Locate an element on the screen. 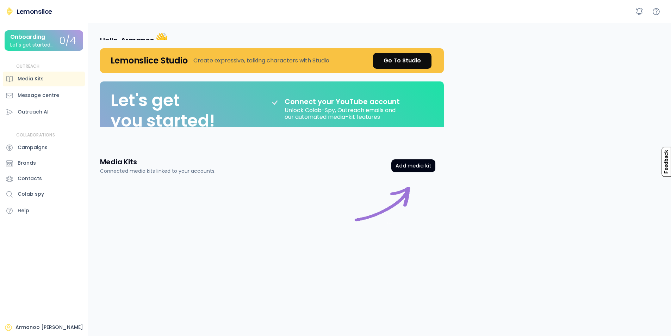  div: Lemonslice is located at coordinates (35, 11).